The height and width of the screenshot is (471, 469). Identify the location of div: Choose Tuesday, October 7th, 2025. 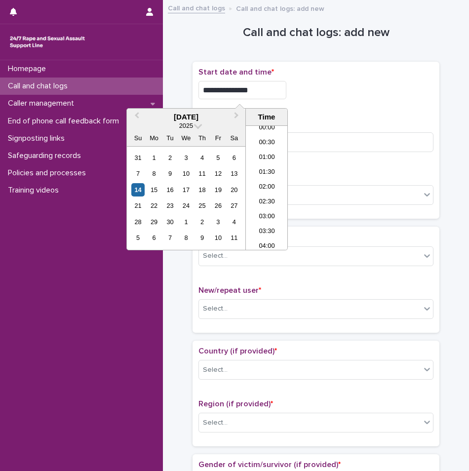
(170, 238).